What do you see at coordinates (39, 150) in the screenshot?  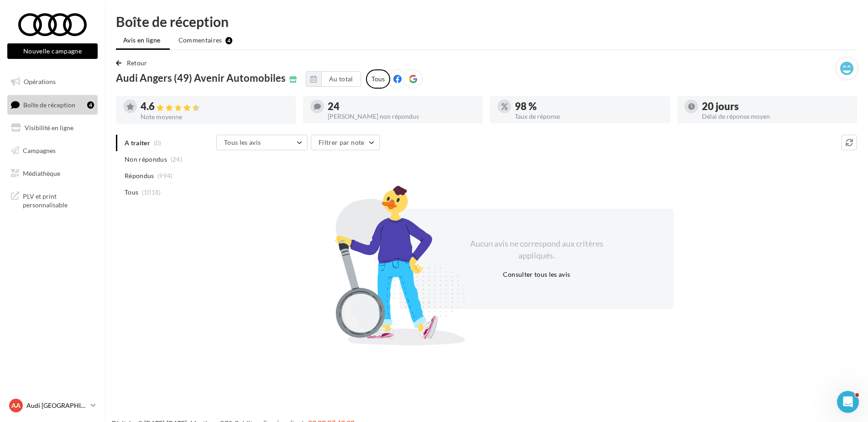 I see `span: Campagnes` at bounding box center [39, 150].